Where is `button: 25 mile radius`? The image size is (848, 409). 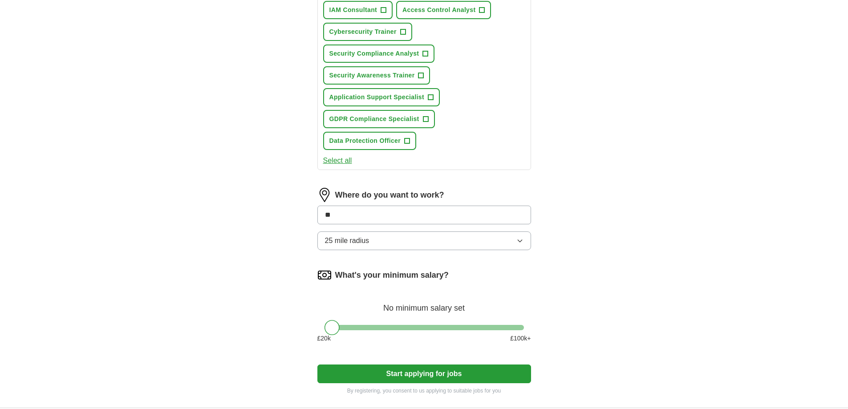
button: 25 mile radius is located at coordinates (424, 241).